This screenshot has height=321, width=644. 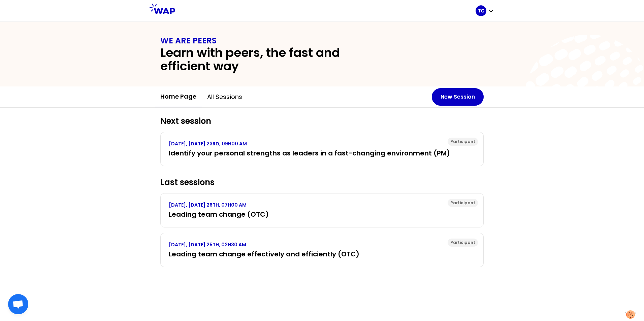 What do you see at coordinates (322, 215) in the screenshot?
I see `h3: Leading team change (OTC)` at bounding box center [322, 215].